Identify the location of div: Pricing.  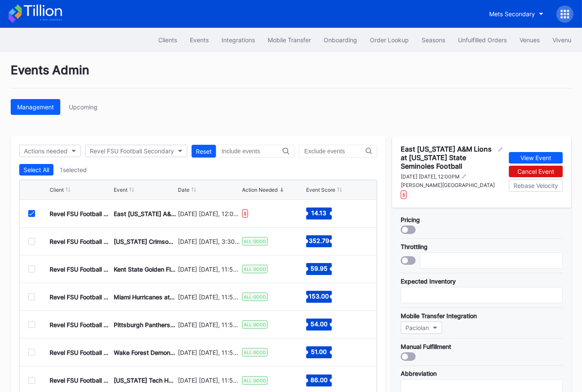
(482, 220).